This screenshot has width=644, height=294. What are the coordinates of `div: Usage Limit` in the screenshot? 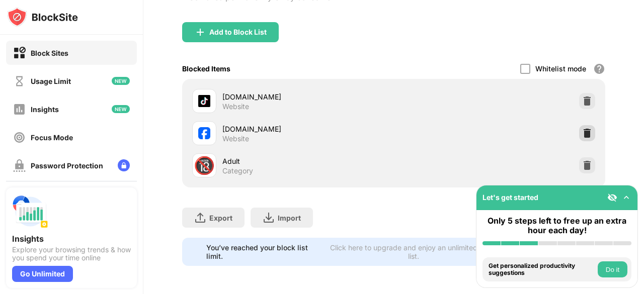 It's located at (51, 81).